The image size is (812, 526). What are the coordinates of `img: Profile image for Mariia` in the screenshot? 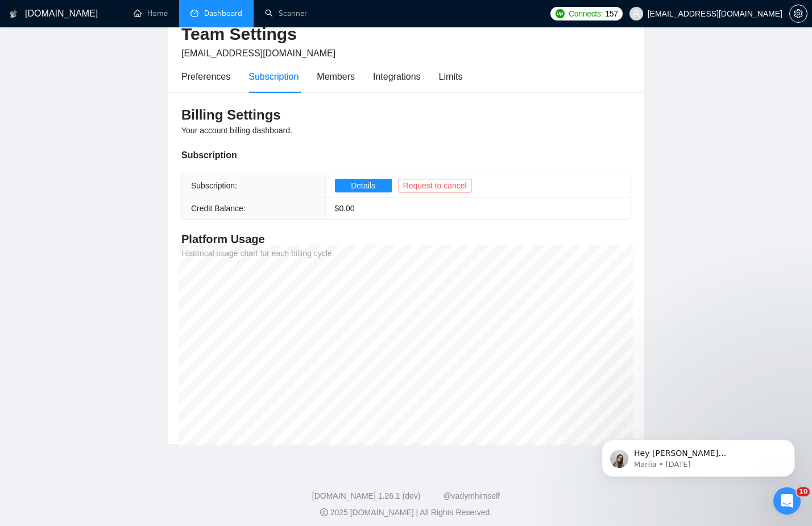 It's located at (35, 43).